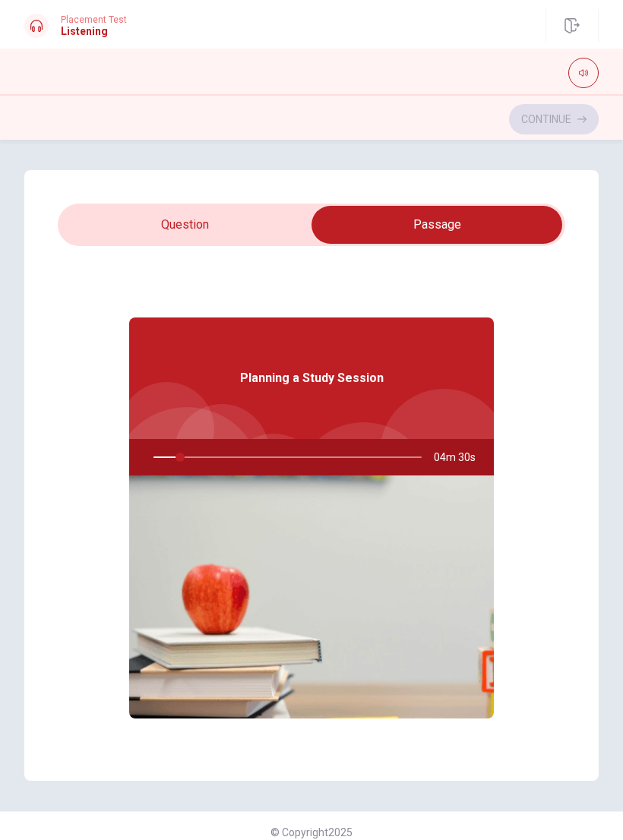 Image resolution: width=623 pixels, height=840 pixels. What do you see at coordinates (93, 31) in the screenshot?
I see `h1: Listening` at bounding box center [93, 31].